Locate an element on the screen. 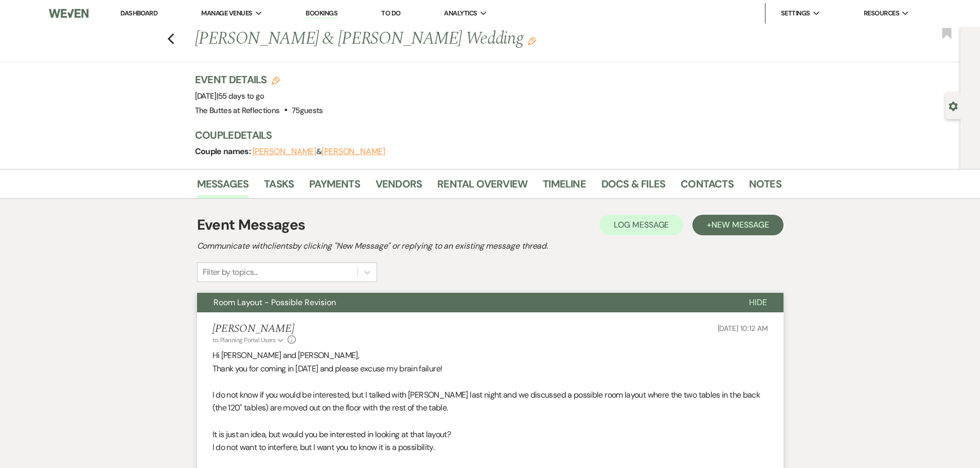  button: Log Message is located at coordinates (641, 225).